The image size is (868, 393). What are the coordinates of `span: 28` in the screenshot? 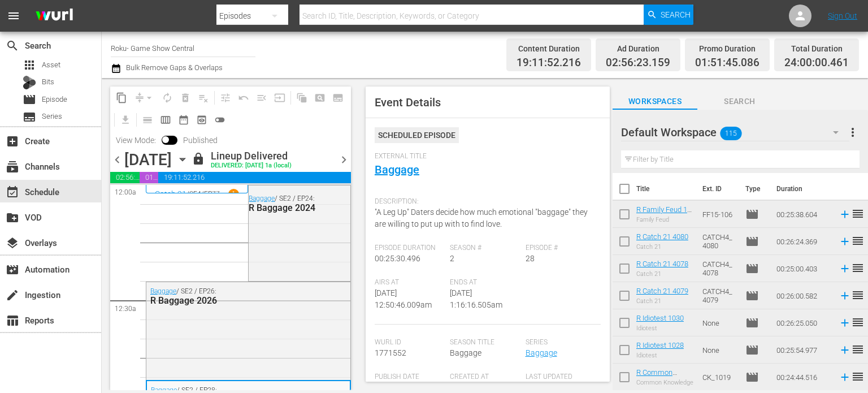 It's located at (530, 259).